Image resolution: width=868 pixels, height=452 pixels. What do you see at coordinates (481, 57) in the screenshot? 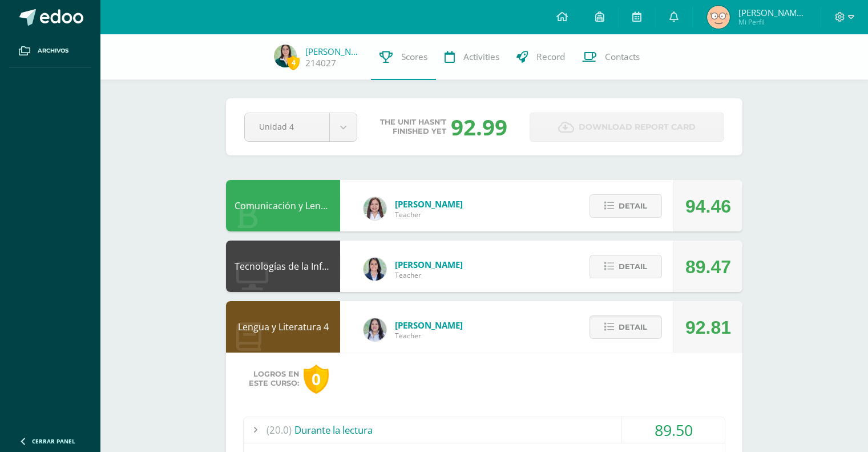
I see `span: Activities` at bounding box center [481, 57].